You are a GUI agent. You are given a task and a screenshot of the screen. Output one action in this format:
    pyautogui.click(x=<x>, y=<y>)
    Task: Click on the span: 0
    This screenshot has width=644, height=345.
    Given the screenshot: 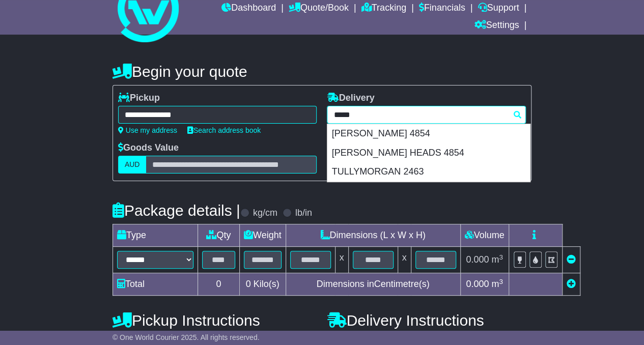 What is the action you would take?
    pyautogui.click(x=248, y=284)
    